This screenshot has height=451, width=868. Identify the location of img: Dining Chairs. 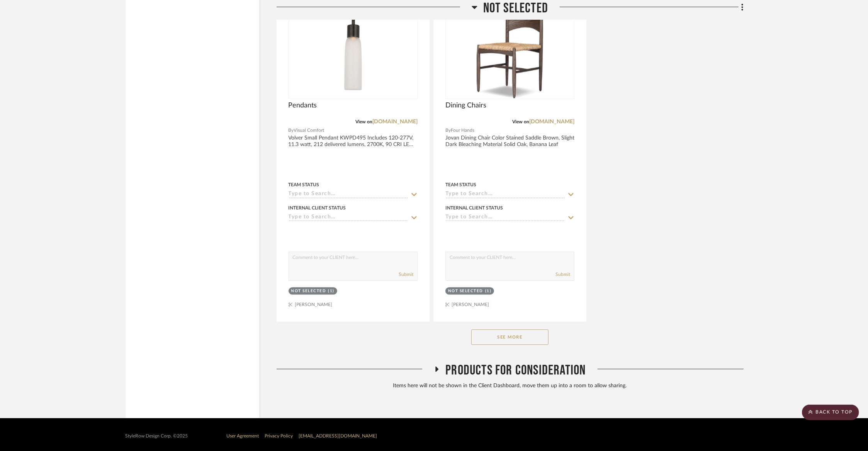
(510, 50).